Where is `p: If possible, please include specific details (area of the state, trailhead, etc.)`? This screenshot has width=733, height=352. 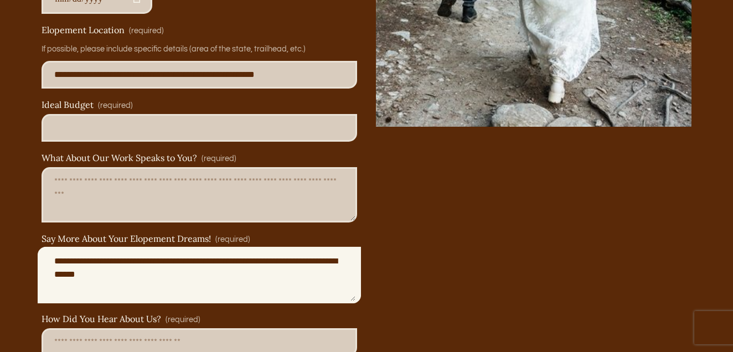
p: If possible, please include specific details (area of the state, trailhead, etc.) is located at coordinates (199, 49).